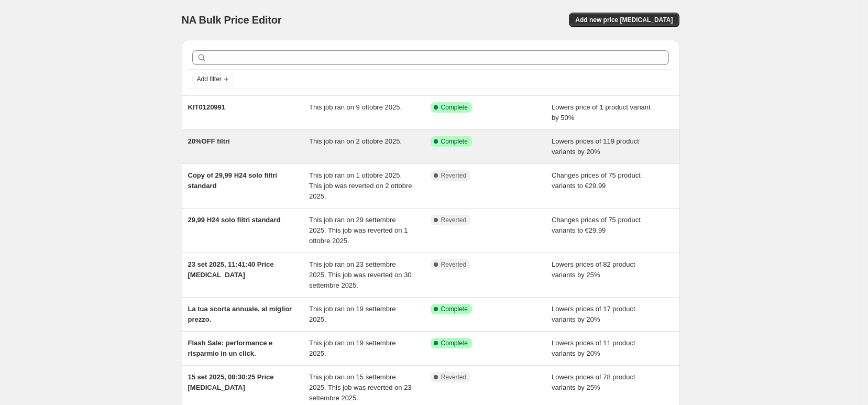 The image size is (868, 405). I want to click on span: This job ran on 9 ottobre 2025., so click(355, 107).